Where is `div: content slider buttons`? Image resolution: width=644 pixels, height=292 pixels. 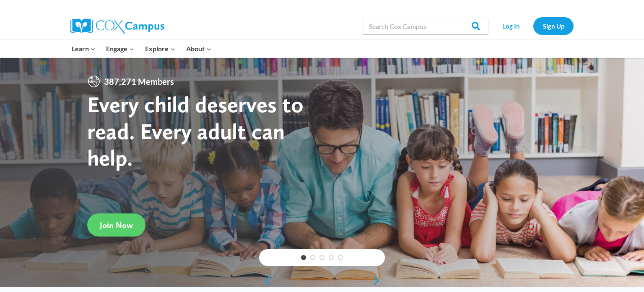 div: content slider buttons is located at coordinates (322, 281).